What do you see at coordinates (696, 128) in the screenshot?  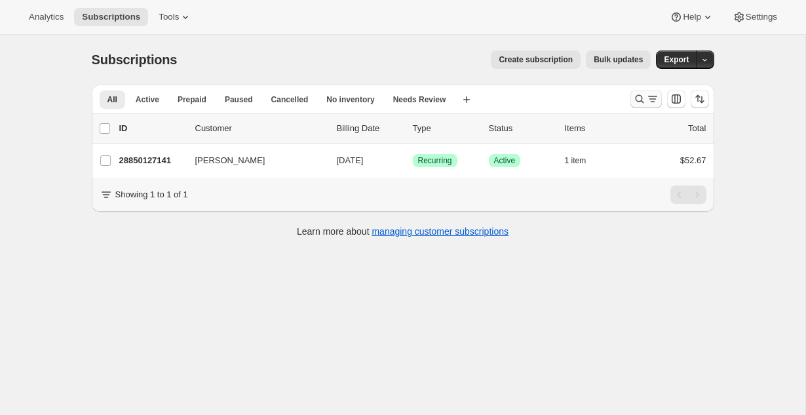 I see `p: Total` at bounding box center [696, 128].